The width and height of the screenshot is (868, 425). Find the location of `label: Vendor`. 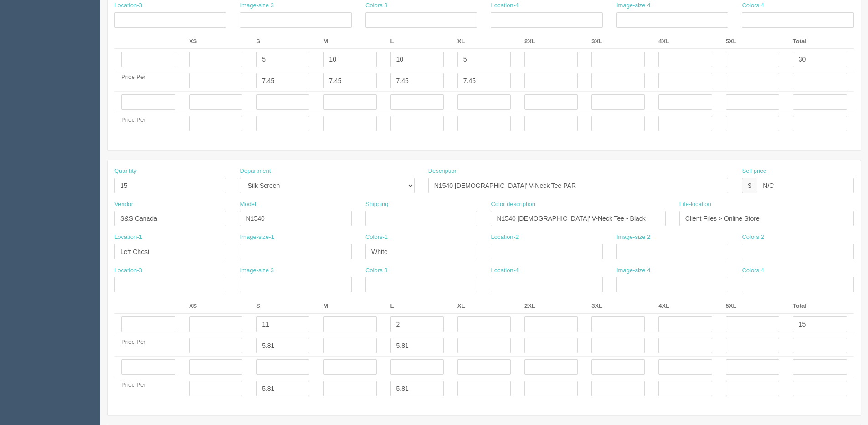

label: Vendor is located at coordinates (124, 204).